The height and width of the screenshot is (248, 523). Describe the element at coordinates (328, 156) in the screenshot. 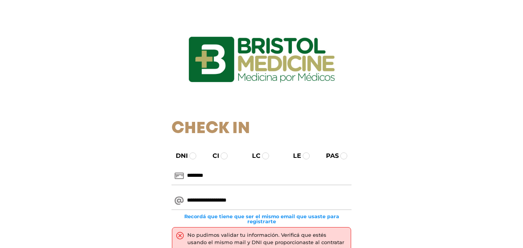

I see `label: PAS` at that location.